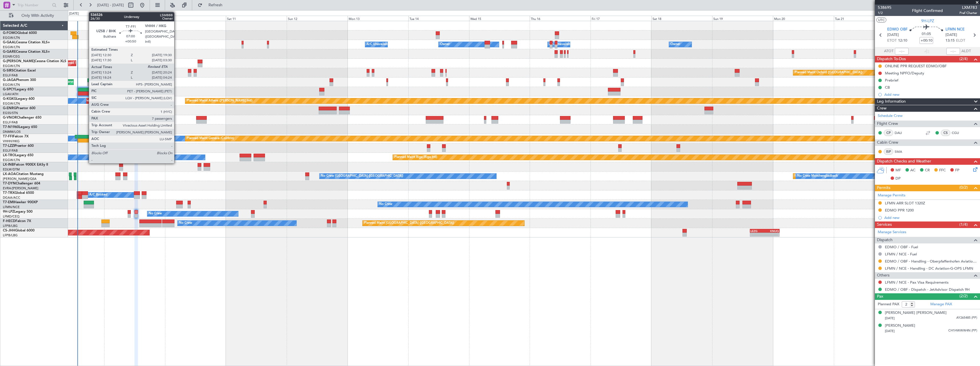 The image size is (980, 366). I want to click on div: Owner, so click(445, 44).